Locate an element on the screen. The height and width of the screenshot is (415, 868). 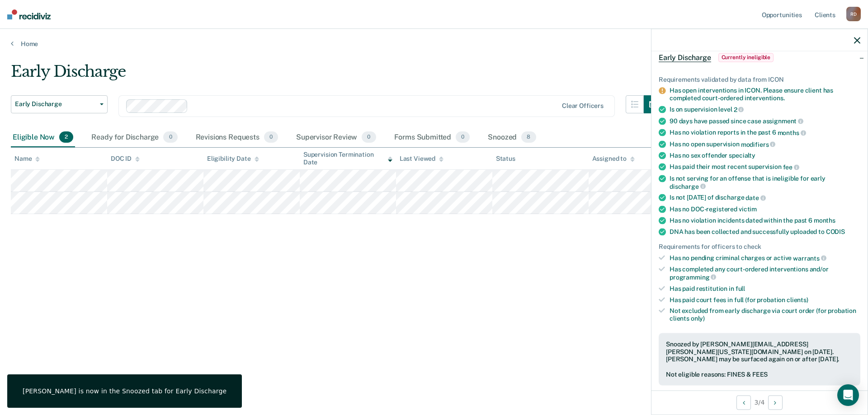
span: modifiers is located at coordinates (758, 144).